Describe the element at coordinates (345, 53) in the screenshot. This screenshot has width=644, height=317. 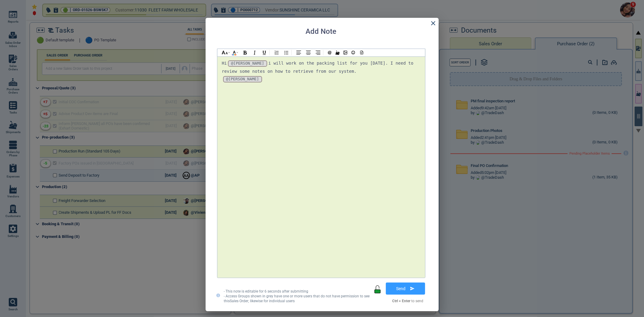
I see `img: img` at that location.